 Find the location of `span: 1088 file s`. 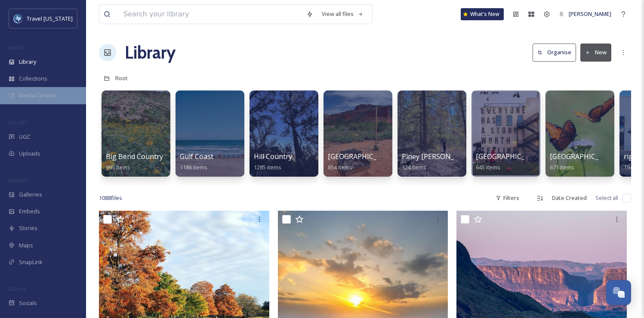

span: 1088 file s is located at coordinates (110, 198).